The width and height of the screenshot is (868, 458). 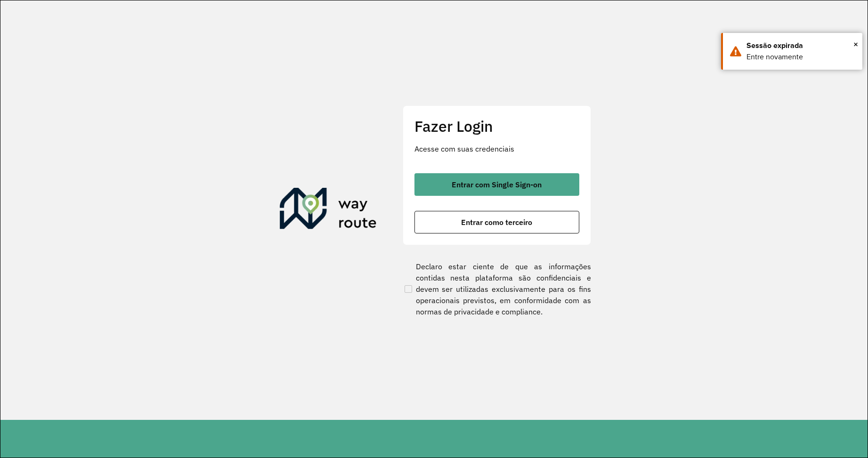 I want to click on img: Roteirizador AmbevTech, so click(x=329, y=210).